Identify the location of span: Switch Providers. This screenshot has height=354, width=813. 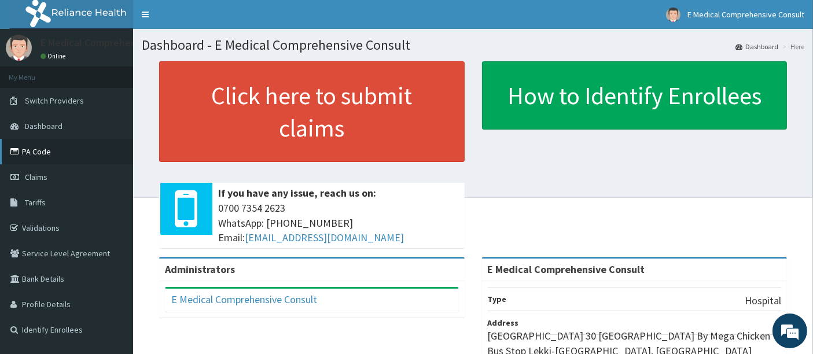
(54, 101).